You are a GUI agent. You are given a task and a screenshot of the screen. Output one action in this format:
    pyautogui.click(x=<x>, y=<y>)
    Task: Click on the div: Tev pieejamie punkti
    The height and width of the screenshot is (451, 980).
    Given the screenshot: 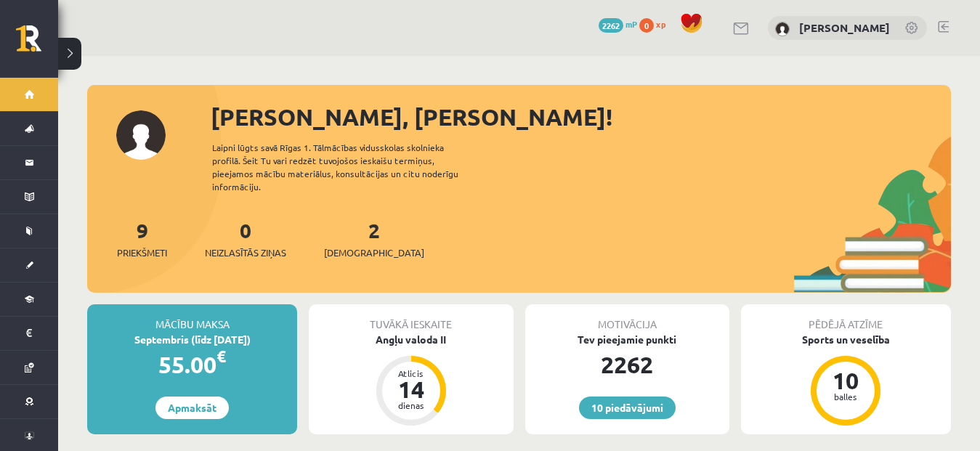 What is the action you would take?
    pyautogui.click(x=627, y=339)
    